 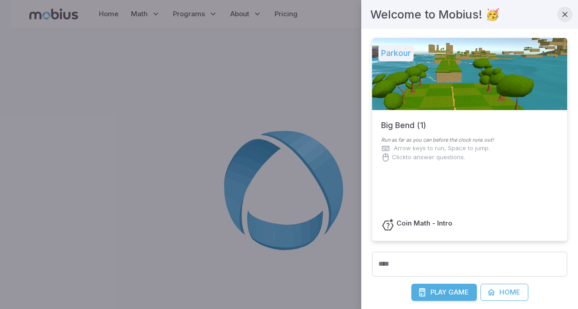 I want to click on h4: Welcome to Mobius! 🥳, so click(x=435, y=14).